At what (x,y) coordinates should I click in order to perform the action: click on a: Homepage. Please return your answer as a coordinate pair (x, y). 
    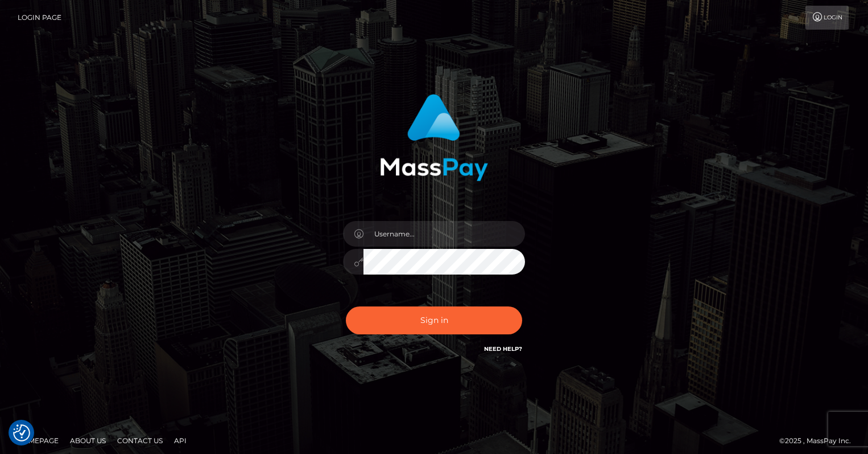
    Looking at the image, I should click on (38, 440).